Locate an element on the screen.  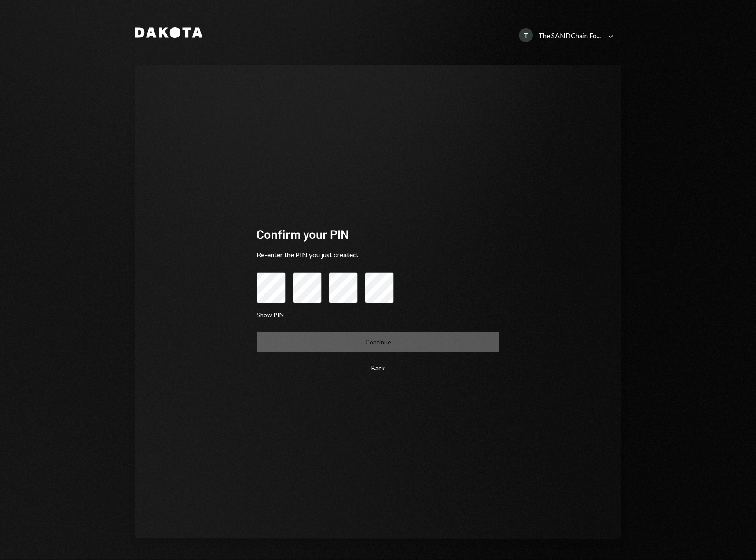
div: T is located at coordinates (526, 35).